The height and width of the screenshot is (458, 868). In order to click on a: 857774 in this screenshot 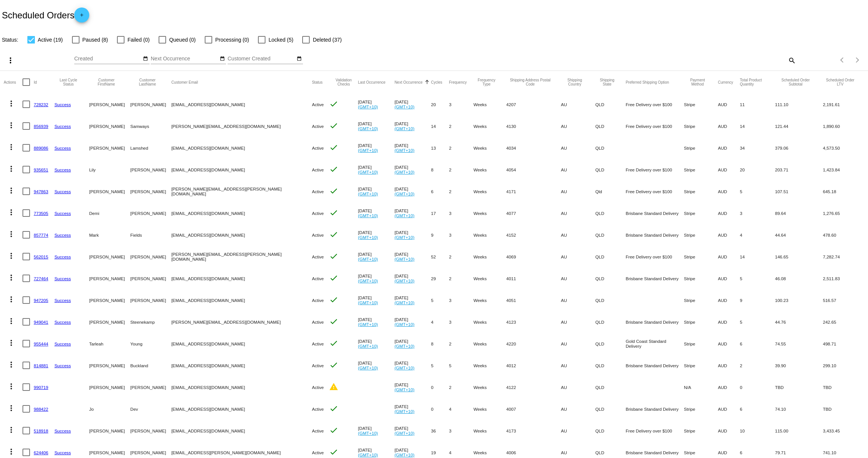, I will do `click(41, 235)`.